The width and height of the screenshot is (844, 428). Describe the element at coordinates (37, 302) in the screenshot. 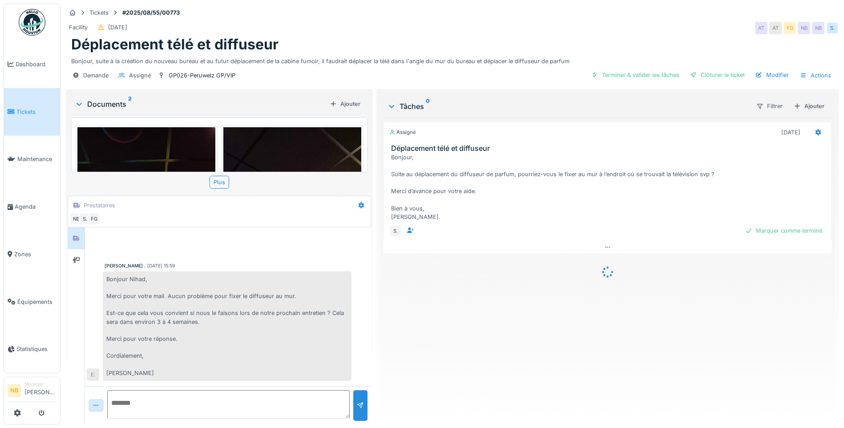

I see `span: Équipements` at that location.